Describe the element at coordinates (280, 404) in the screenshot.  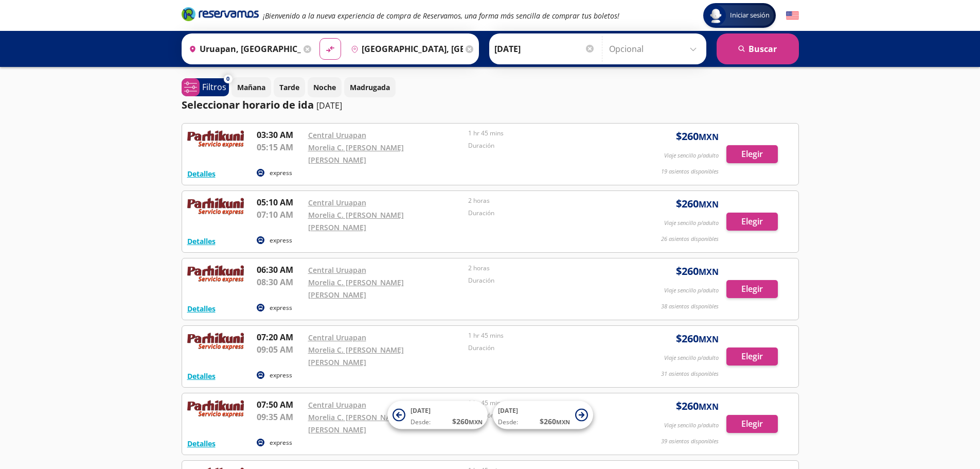
I see `p: 07:50 AM` at that location.